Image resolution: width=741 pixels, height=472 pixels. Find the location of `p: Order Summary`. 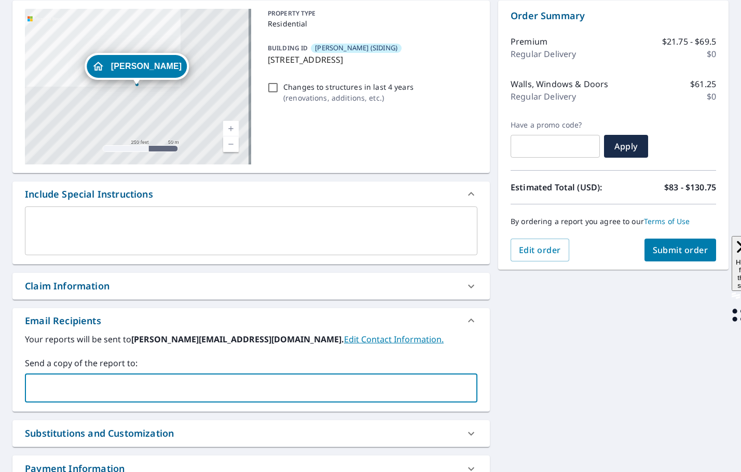

p: Order Summary is located at coordinates (613, 16).